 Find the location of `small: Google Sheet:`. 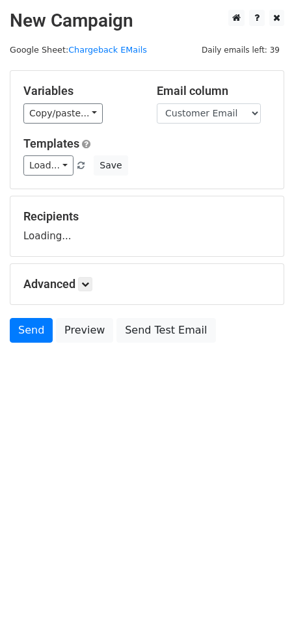

small: Google Sheet: is located at coordinates (78, 49).